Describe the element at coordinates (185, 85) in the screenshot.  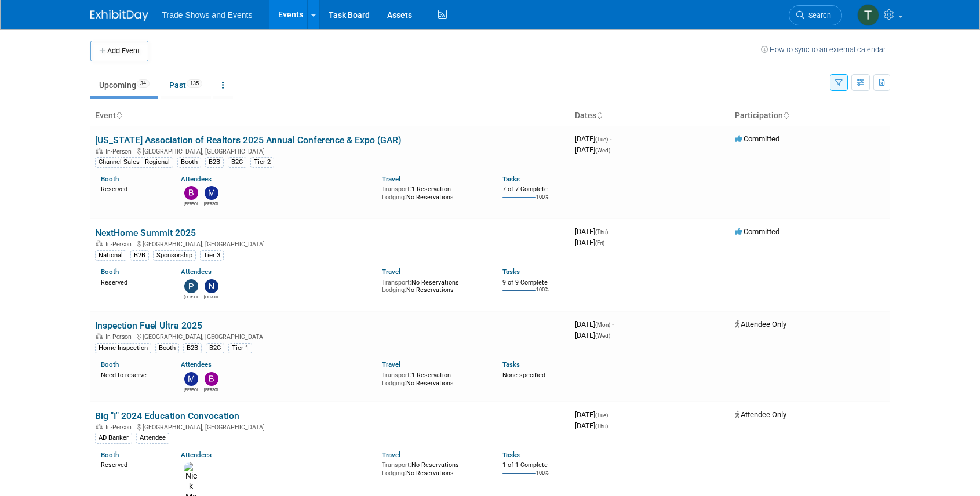
I see `a: Past135` at that location.